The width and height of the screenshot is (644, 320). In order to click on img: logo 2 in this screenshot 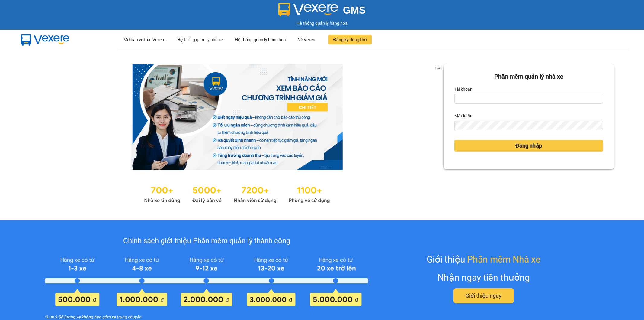, I will do `click(308, 9)`.